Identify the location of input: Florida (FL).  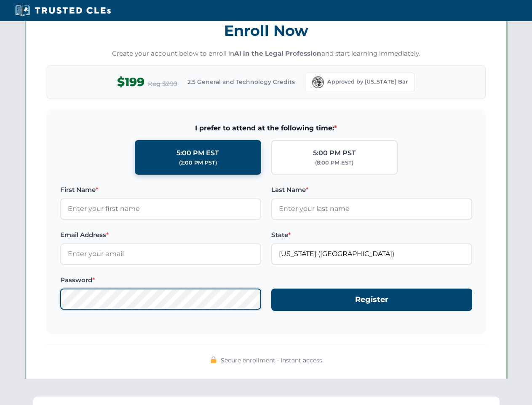
(372, 254).